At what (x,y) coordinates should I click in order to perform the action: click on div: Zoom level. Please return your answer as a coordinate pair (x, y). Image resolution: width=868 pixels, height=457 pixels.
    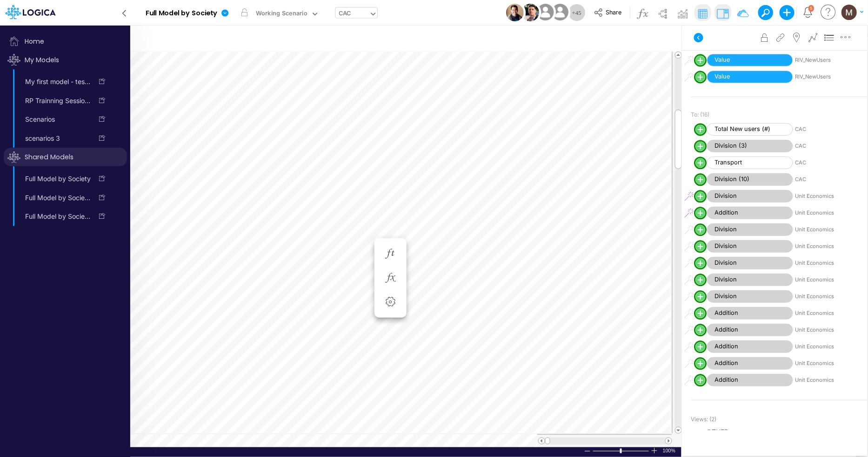
    Looking at the image, I should click on (670, 450).